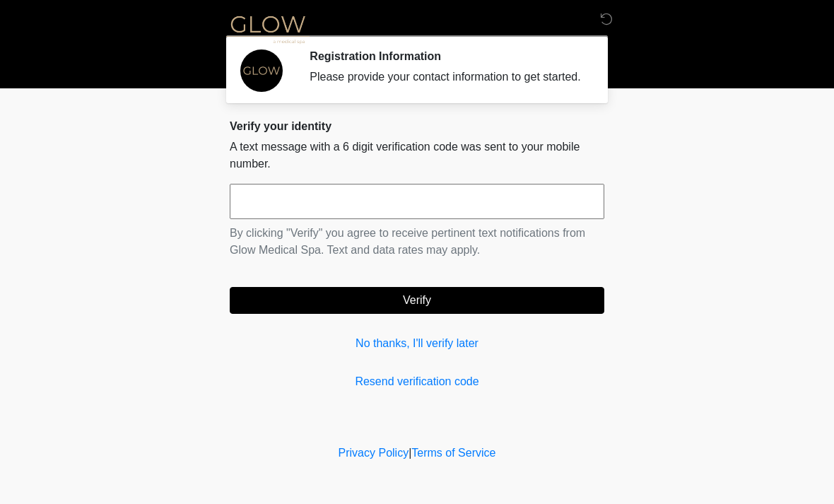 The height and width of the screenshot is (504, 834). What do you see at coordinates (417, 156) in the screenshot?
I see `p: A text message with a 6 digit verification code was sent to your mobile number.` at bounding box center [417, 156].